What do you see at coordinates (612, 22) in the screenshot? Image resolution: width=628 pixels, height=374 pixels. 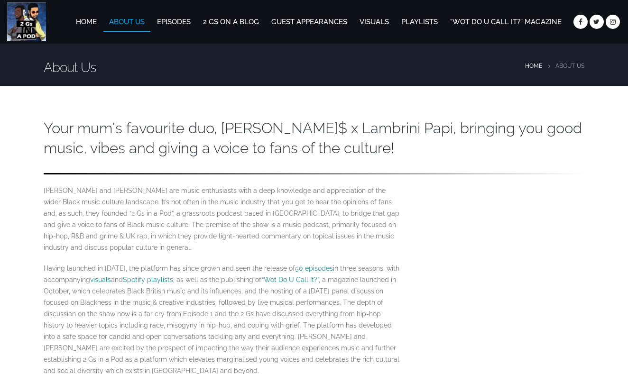 I see `a: Instagram` at bounding box center [612, 22].